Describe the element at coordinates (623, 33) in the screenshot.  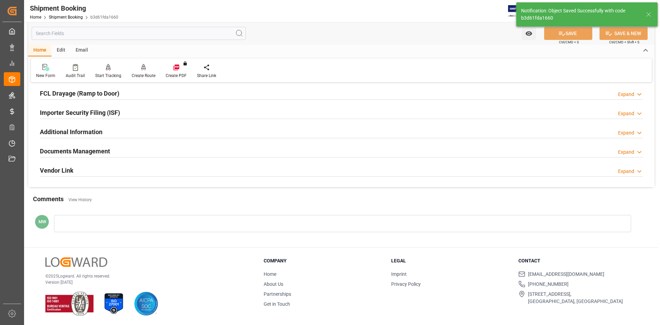
I see `button: SAVE & NEW` at that location.